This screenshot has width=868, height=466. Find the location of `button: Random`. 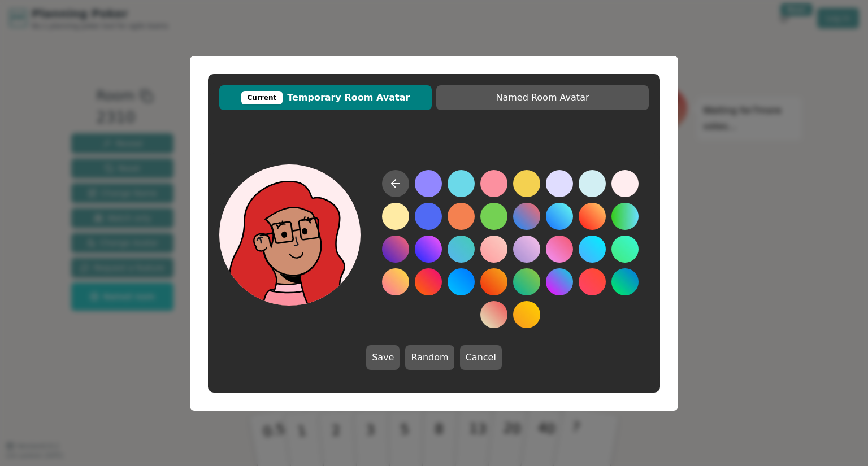

button: Random is located at coordinates (429, 358).